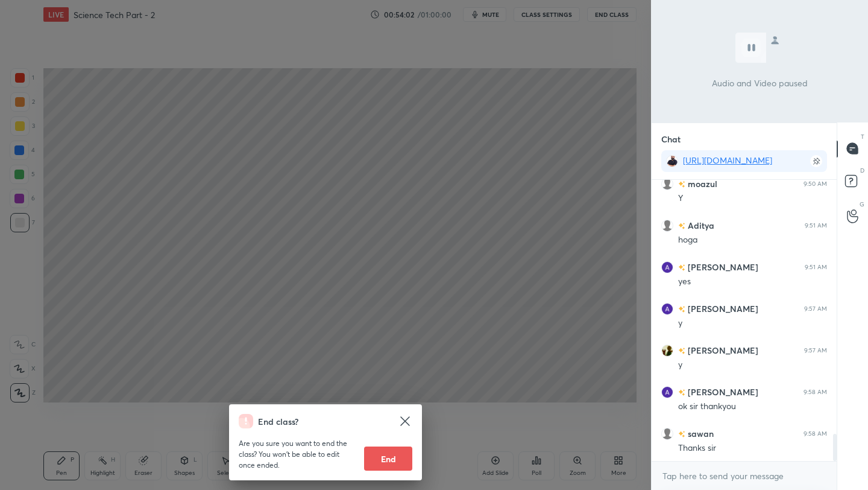  What do you see at coordinates (760, 83) in the screenshot?
I see `p: Audio and Video paused` at bounding box center [760, 83].